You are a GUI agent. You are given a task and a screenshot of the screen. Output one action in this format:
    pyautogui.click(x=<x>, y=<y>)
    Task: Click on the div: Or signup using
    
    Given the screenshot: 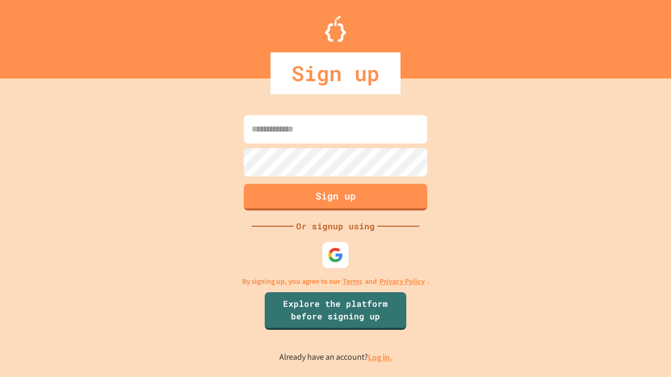 What is the action you would take?
    pyautogui.click(x=335, y=226)
    